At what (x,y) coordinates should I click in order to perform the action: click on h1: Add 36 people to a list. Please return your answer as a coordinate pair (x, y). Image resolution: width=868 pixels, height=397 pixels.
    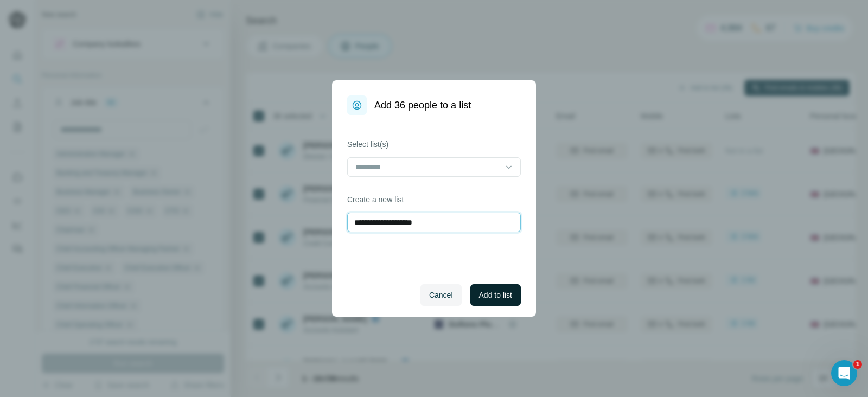
    Looking at the image, I should click on (423, 105).